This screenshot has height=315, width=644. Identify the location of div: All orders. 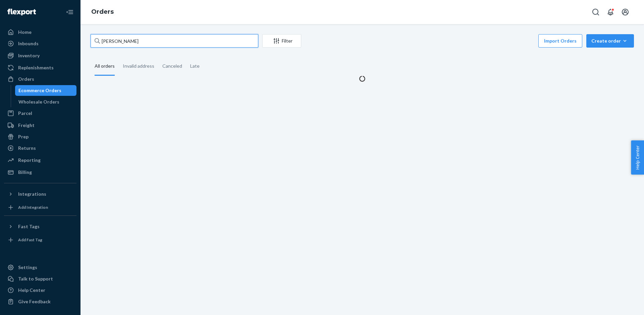
(105, 66).